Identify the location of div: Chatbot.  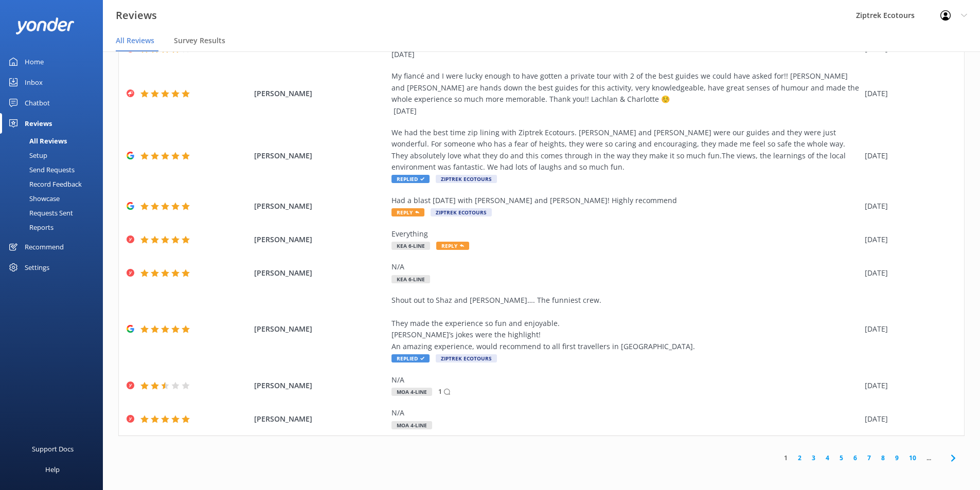
(37, 103).